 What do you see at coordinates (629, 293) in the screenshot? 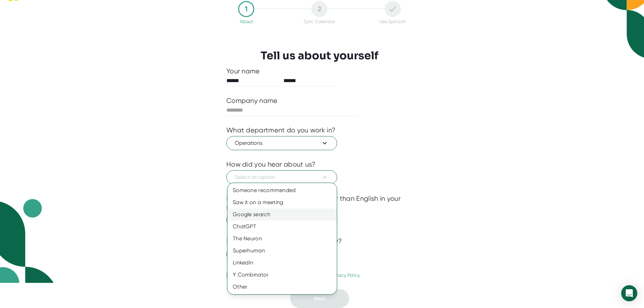
I see `div: Open Intercom Messenger` at bounding box center [629, 293].